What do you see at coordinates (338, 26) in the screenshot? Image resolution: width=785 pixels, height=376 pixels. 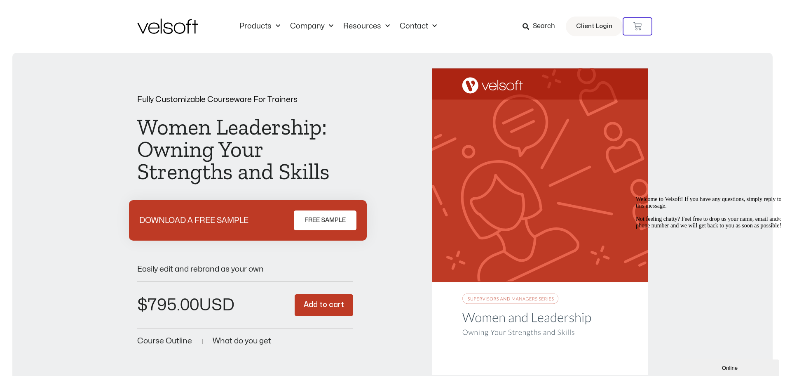 I see `nav: Menu` at bounding box center [338, 26].